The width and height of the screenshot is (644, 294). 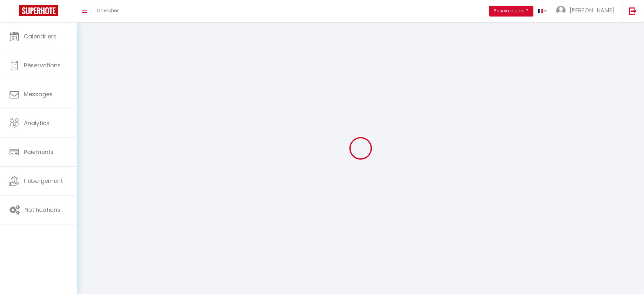 What do you see at coordinates (38, 94) in the screenshot?
I see `span: Messages` at bounding box center [38, 94].